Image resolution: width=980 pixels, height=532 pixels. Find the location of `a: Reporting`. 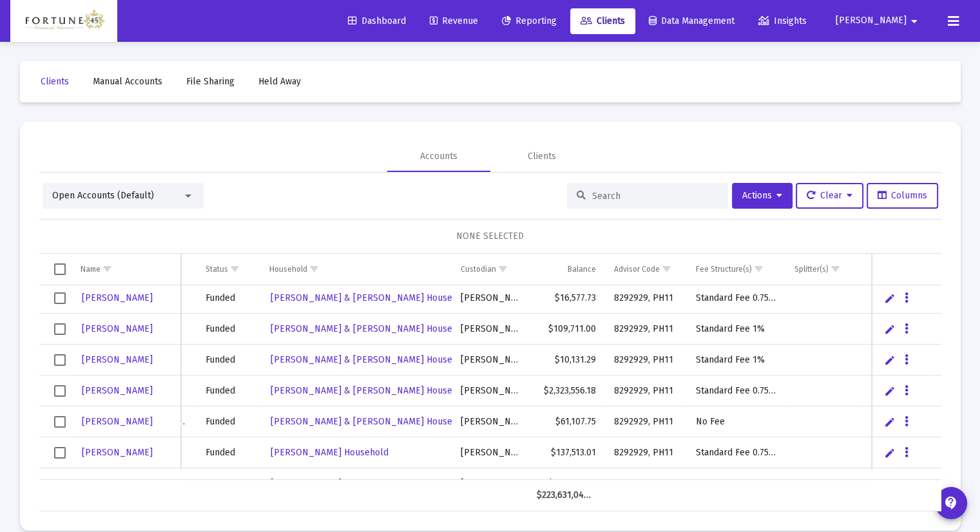

a: Reporting is located at coordinates (529, 21).